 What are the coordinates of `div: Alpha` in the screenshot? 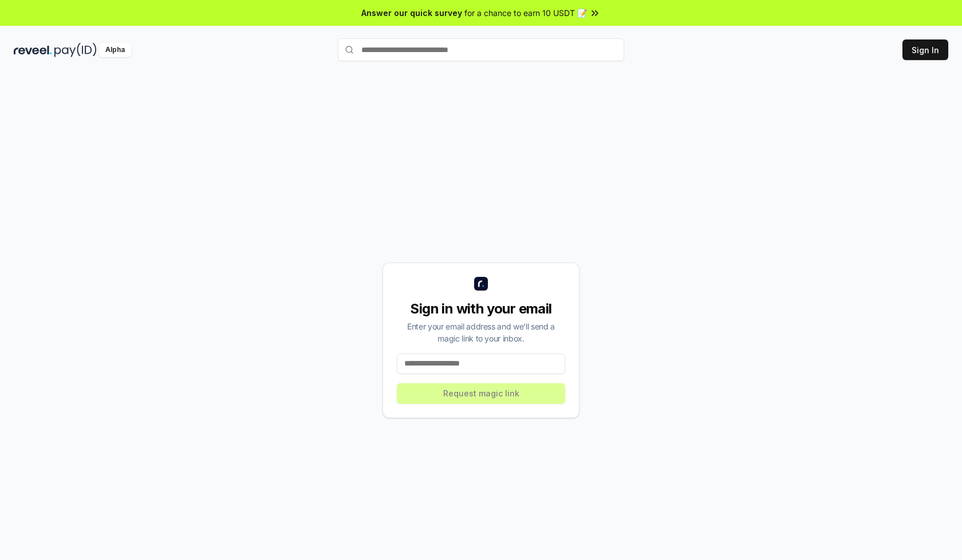 It's located at (115, 50).